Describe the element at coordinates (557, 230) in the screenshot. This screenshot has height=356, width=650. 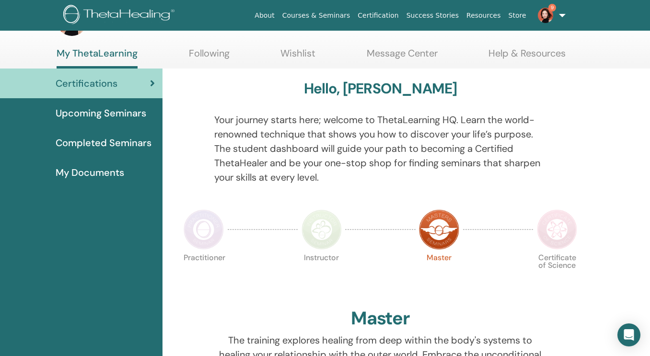
I see `img: Certificate of Science` at that location.